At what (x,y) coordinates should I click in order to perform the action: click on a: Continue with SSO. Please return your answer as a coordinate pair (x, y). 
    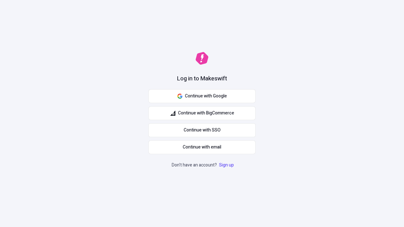
    Looking at the image, I should click on (202, 130).